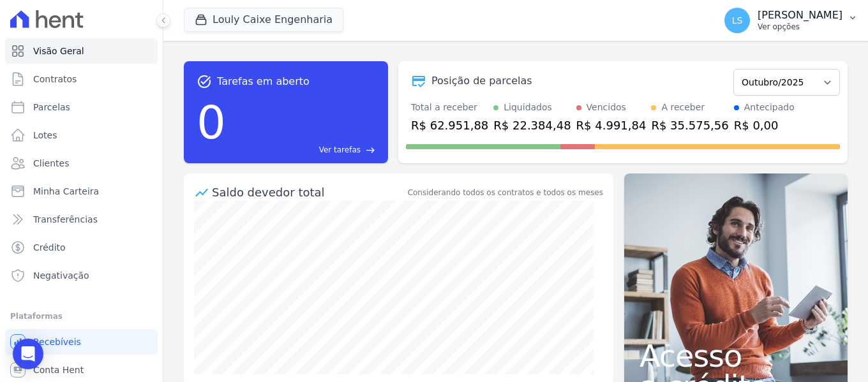 Image resolution: width=868 pixels, height=382 pixels. What do you see at coordinates (449, 107) in the screenshot?
I see `div: Total a receber` at bounding box center [449, 107].